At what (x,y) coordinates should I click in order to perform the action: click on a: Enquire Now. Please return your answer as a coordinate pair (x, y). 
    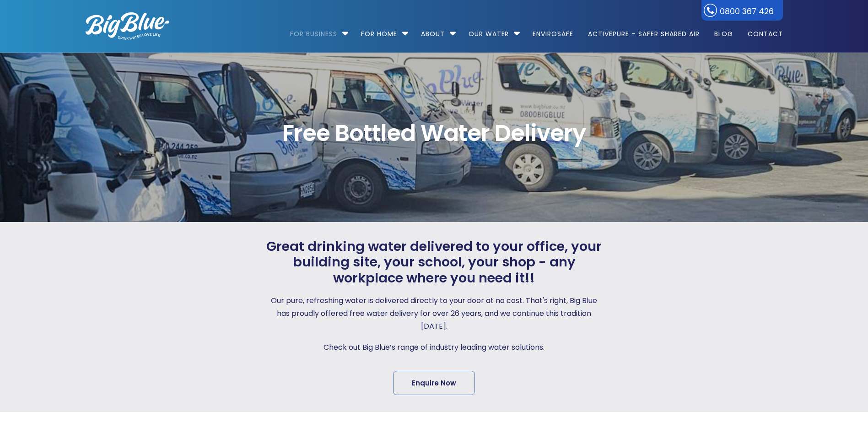
    Looking at the image, I should click on (434, 383).